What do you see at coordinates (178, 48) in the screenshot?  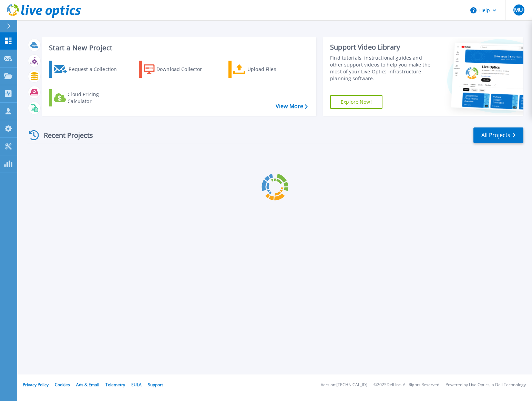 I see `h3: Start a New Project` at bounding box center [178, 48].